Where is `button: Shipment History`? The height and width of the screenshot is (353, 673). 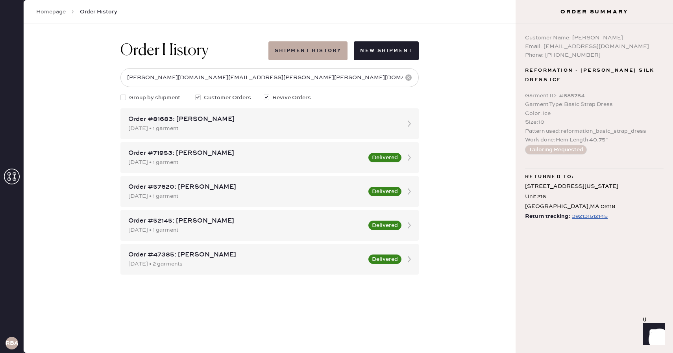 button: Shipment History is located at coordinates (308, 51).